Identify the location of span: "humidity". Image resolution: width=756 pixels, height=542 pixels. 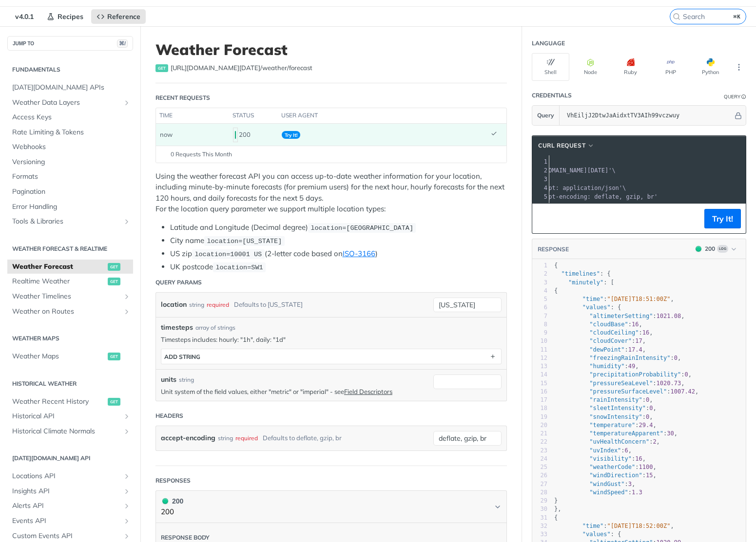
(607, 366).